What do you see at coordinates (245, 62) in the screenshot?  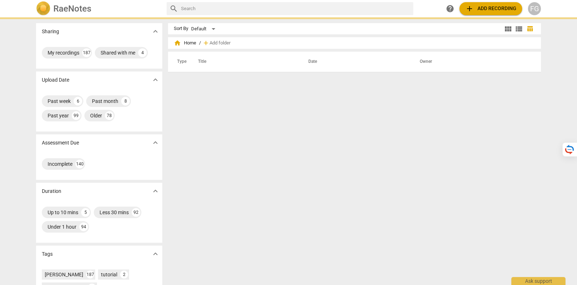 I see `th: Title` at bounding box center [245, 62].